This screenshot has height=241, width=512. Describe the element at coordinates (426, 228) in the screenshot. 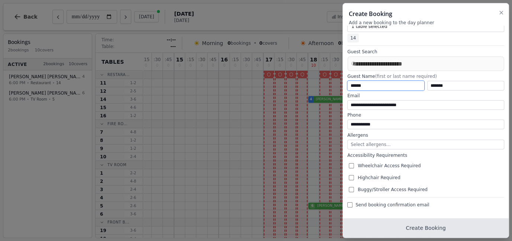

I see `button: Create Booking` at that location.